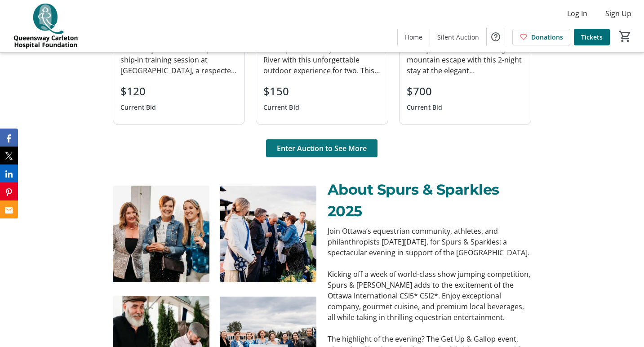 The image size is (644, 347). Describe the element at coordinates (322, 149) in the screenshot. I see `span: Enter Auction to See More` at that location.